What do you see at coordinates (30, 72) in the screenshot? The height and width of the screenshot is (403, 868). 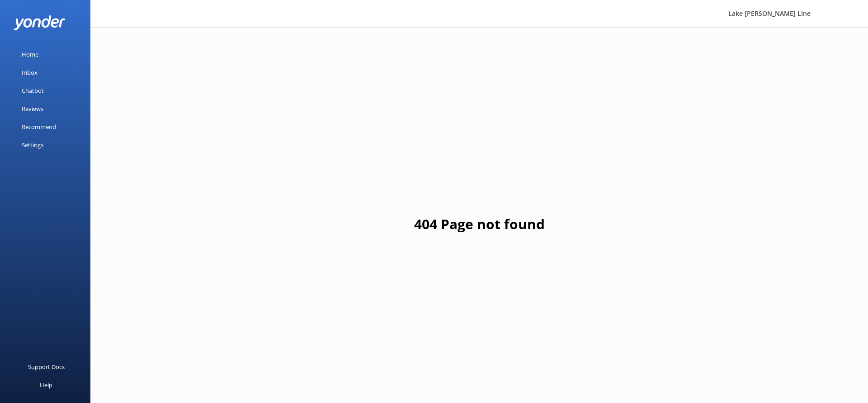 I see `div: Inbox` at bounding box center [30, 72].